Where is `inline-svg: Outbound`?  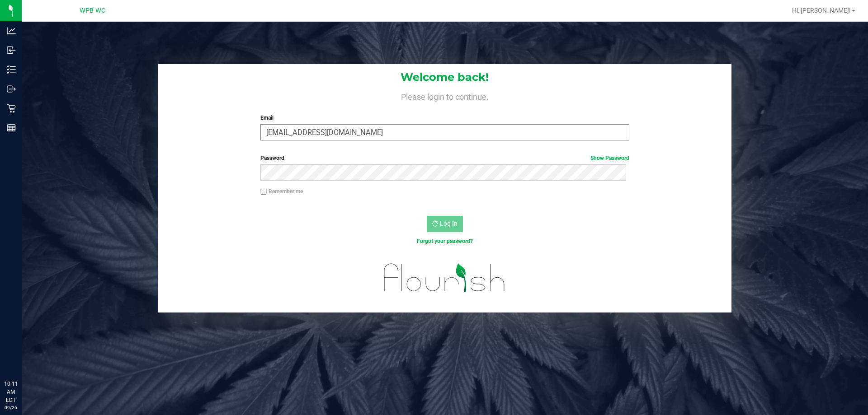
inline-svg: Outbound is located at coordinates (11, 89).